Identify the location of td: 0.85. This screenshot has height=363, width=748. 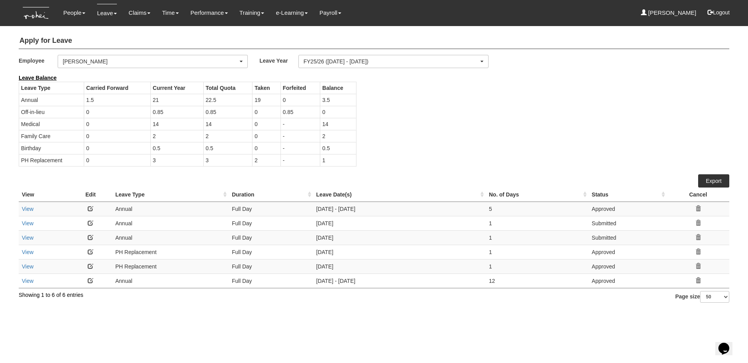
(300, 112).